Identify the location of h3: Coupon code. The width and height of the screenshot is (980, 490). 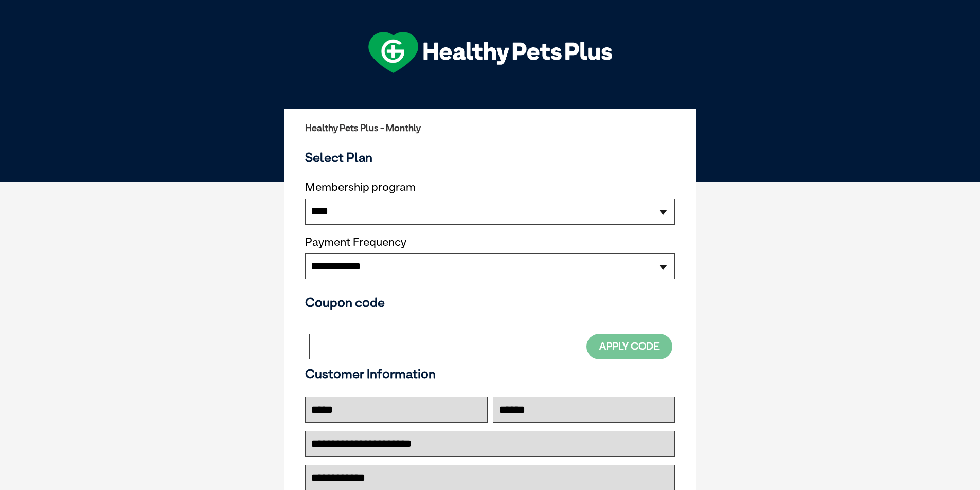
(490, 303).